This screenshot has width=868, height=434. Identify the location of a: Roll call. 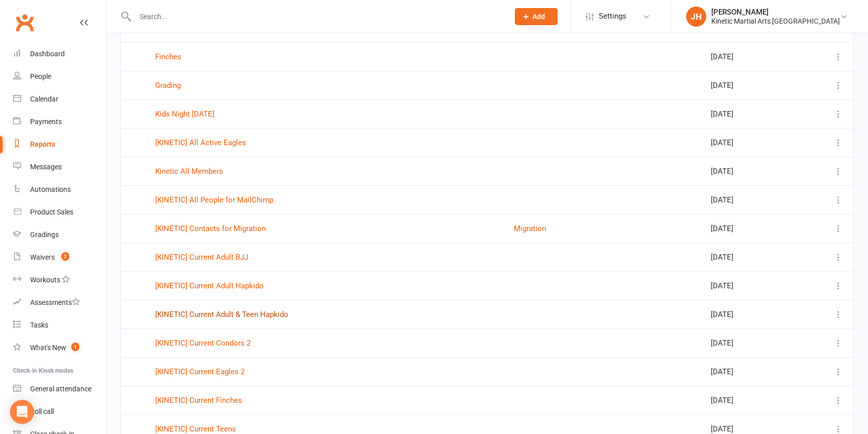
(59, 411).